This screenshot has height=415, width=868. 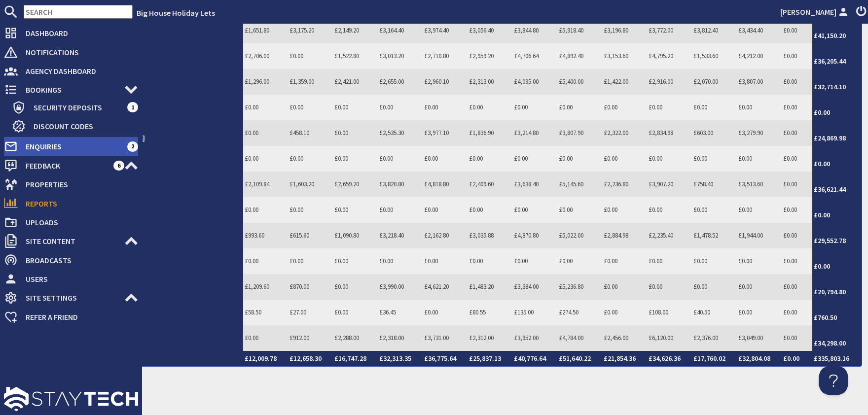 What do you see at coordinates (703, 133) in the screenshot?
I see `a: £603.00` at bounding box center [703, 133].